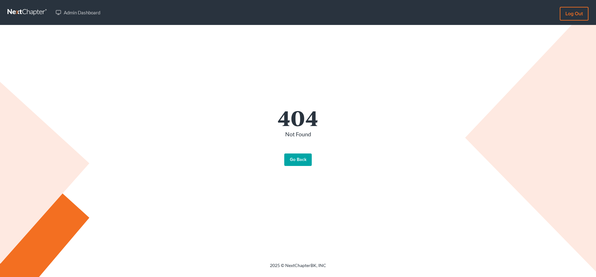 The image size is (596, 277). I want to click on h1: 404, so click(298, 117).